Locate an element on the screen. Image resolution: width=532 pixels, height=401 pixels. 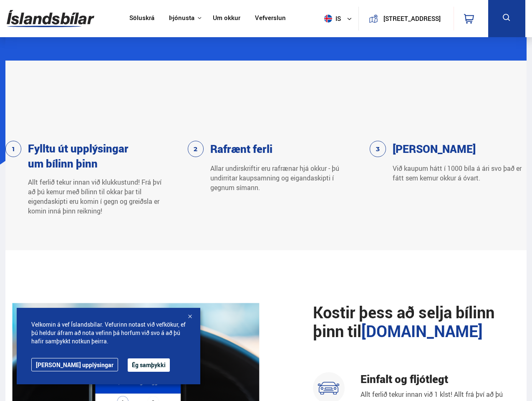
span: Velkomin á vef Íslandsbílar. Vefurinn notast við vefkökur, ef þú heldur áfram að nota vefinn þá h... is located at coordinates (109, 333).